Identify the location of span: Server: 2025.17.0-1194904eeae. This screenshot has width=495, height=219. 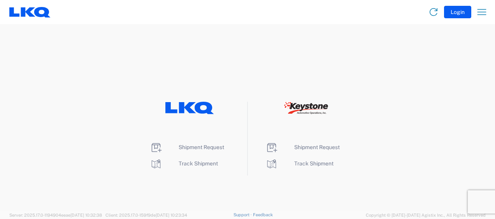
(56, 215).